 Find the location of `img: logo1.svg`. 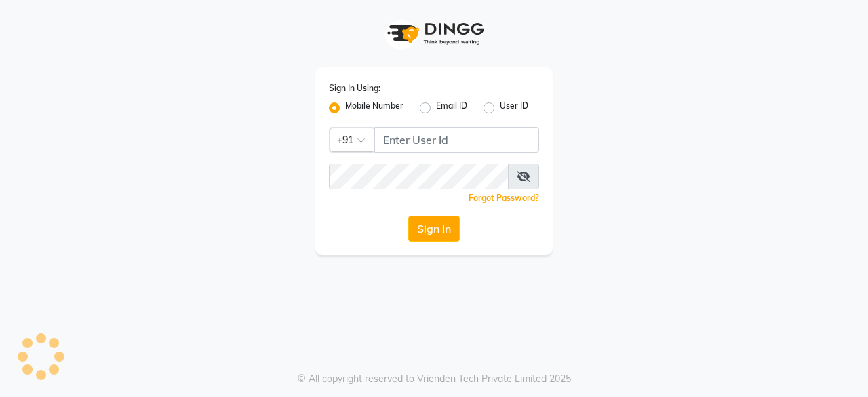

img: logo1.svg is located at coordinates (434, 33).